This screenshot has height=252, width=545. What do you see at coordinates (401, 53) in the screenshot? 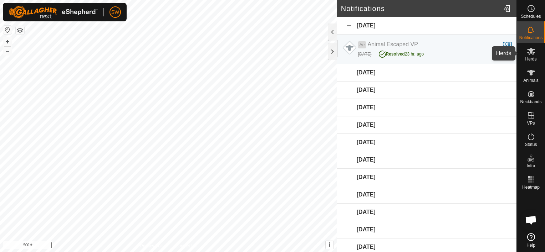
I see `div: 23 hr. ago` at bounding box center [401, 53].